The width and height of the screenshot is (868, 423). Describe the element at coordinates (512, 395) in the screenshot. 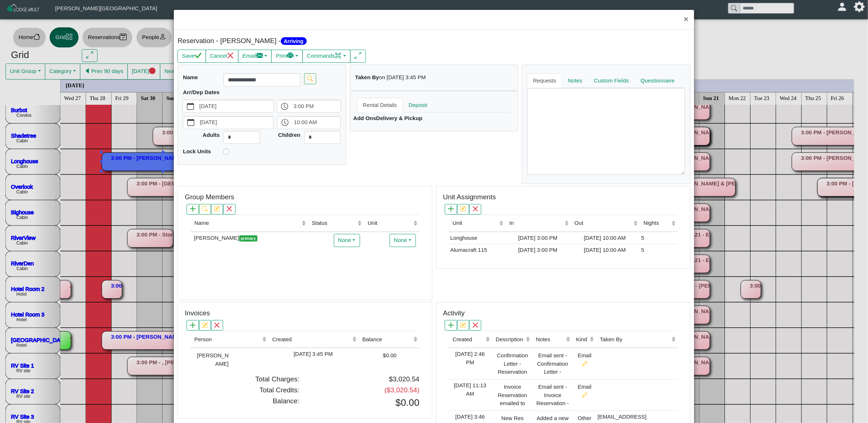

I see `div: Invoice Reservation emailed to guest` at that location.